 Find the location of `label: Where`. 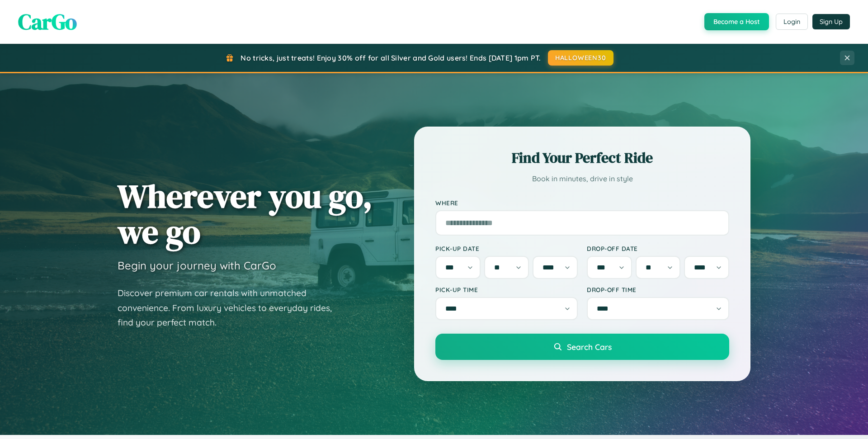

label: Where is located at coordinates (582, 202).